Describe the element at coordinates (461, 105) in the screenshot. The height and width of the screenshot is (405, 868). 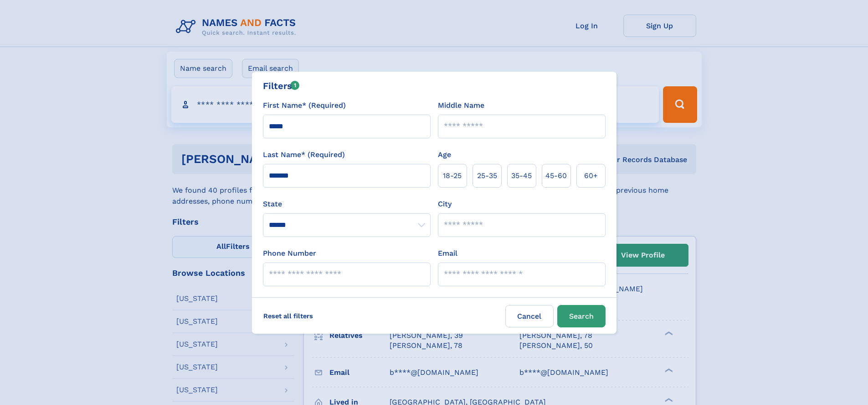
I see `label: Middle Name` at that location.